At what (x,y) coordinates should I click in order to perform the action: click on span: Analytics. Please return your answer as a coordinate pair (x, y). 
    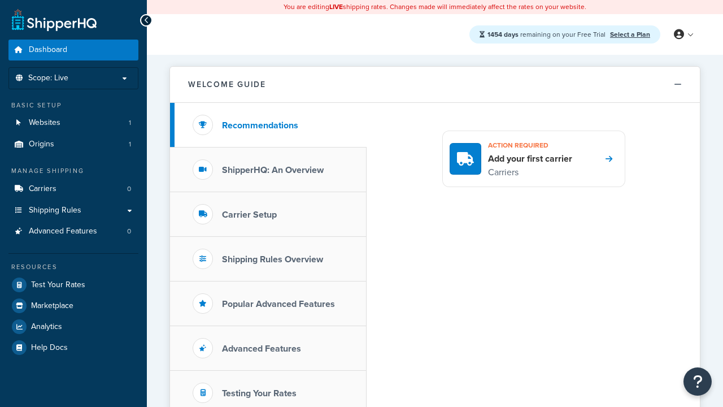
    Looking at the image, I should click on (46, 327).